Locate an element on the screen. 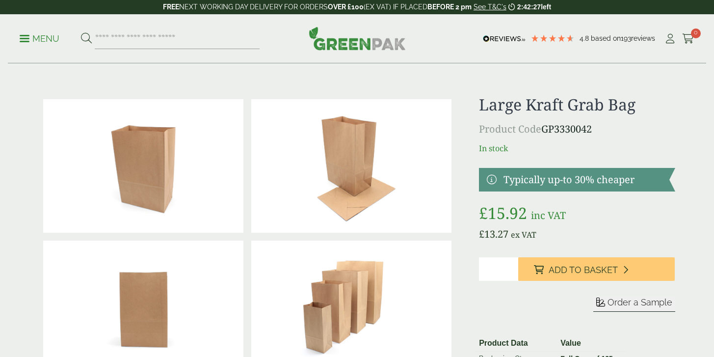 The image size is (714, 357). img: GreenPak Supplies is located at coordinates (357, 38).